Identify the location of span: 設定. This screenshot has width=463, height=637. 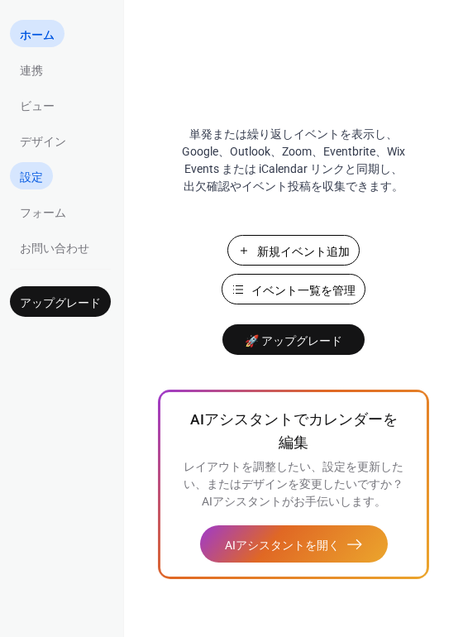
(31, 177).